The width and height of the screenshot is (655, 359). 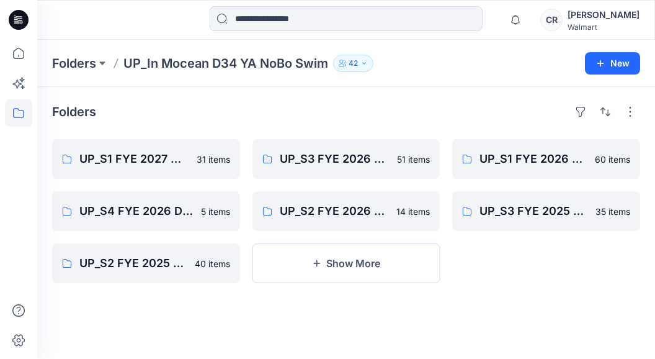 I want to click on a: UP_S1 FYE 2026 D34 YA NoBo Swim InMocean60 items, so click(x=546, y=159).